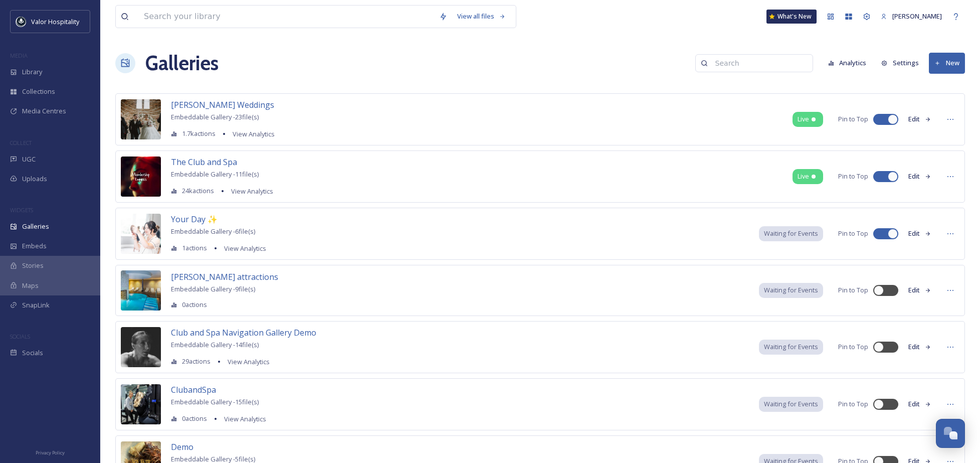  Describe the element at coordinates (243, 332) in the screenshot. I see `span: Club and Spa Navigation Gallery Demo` at that location.